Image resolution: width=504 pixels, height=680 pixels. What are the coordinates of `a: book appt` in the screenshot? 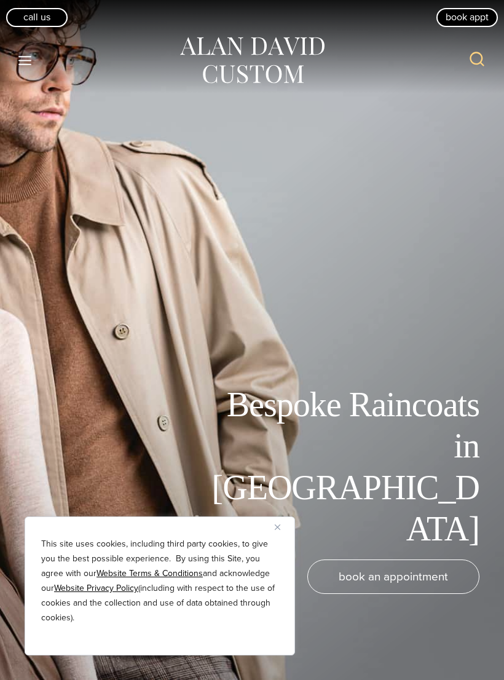 It's located at (467, 17).